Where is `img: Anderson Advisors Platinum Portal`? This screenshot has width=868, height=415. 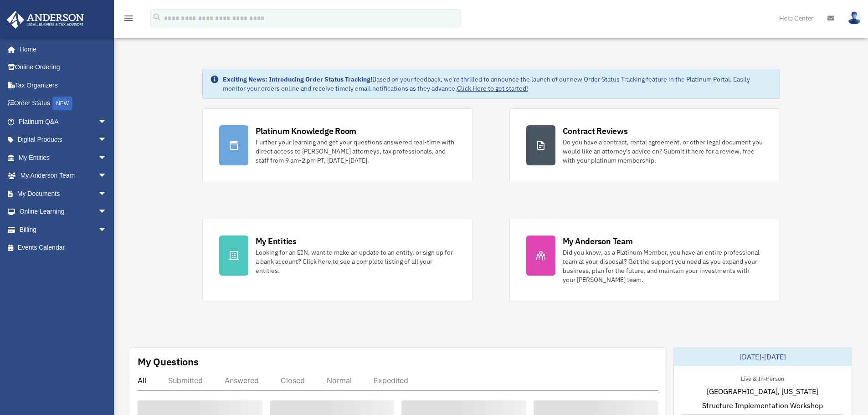 img: Anderson Advisors Platinum Portal is located at coordinates (45, 19).